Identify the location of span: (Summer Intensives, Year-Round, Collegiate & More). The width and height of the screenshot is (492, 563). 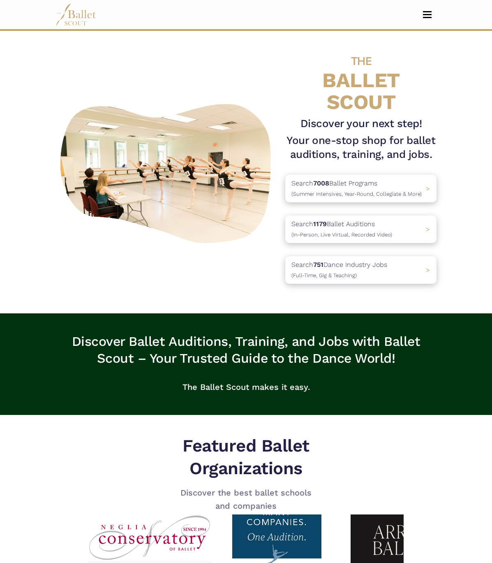
(356, 194).